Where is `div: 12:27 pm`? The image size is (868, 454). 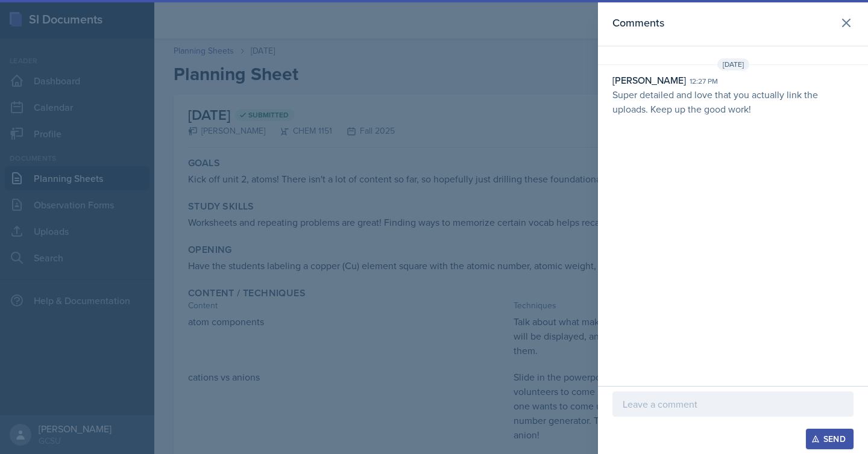 div: 12:27 pm is located at coordinates (703, 81).